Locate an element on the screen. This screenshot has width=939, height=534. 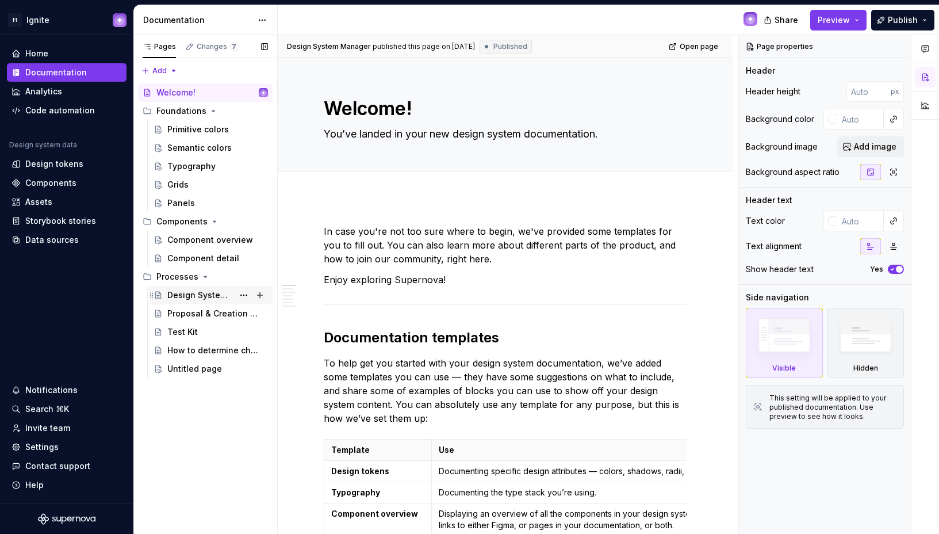
a: Test Kit is located at coordinates (211, 332).